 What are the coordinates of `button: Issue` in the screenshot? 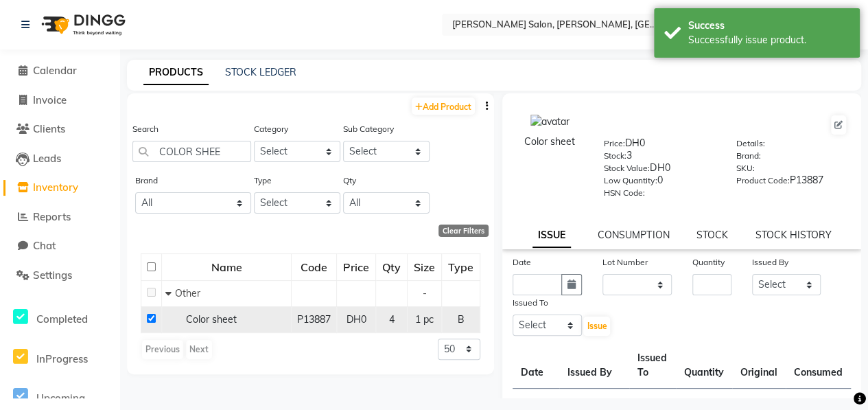 It's located at (597, 326).